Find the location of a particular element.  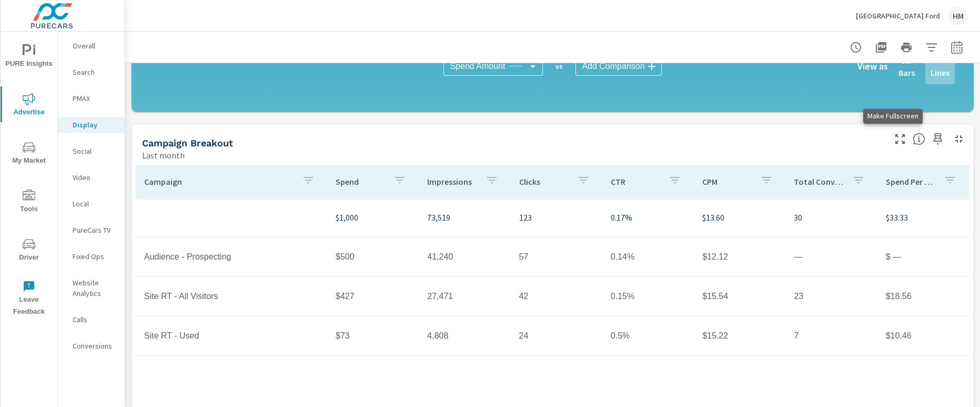

td: $18.56 is located at coordinates (924, 296).